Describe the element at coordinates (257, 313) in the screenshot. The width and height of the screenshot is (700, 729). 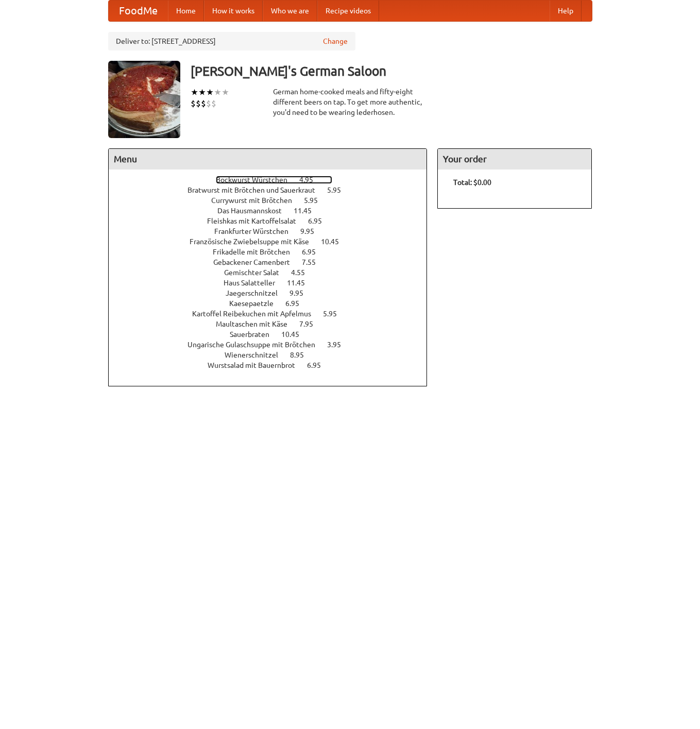
I see `span: Kartoffel Reibekuchen mit Apfelmus` at that location.